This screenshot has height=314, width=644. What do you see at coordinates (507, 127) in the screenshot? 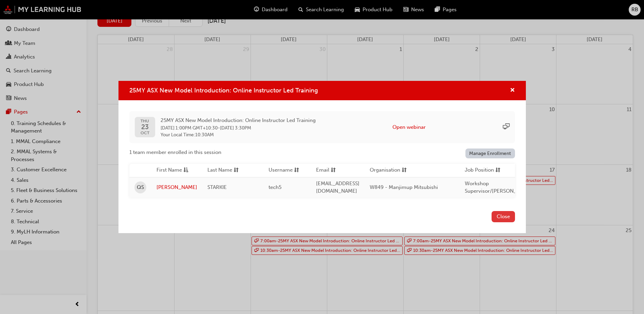
I see `span: sessionType_ONLINE_URL-icon` at bounding box center [507, 127].